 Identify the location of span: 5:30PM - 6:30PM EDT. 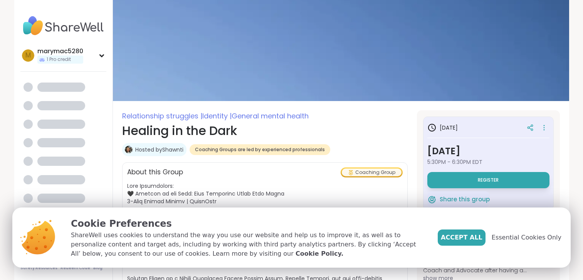
(488, 162).